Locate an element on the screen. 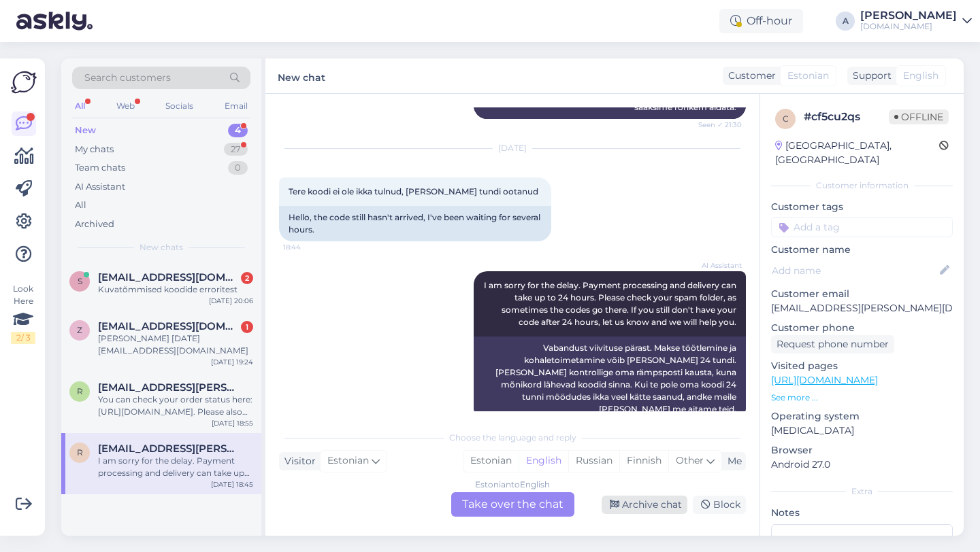  span: English is located at coordinates (920, 75).